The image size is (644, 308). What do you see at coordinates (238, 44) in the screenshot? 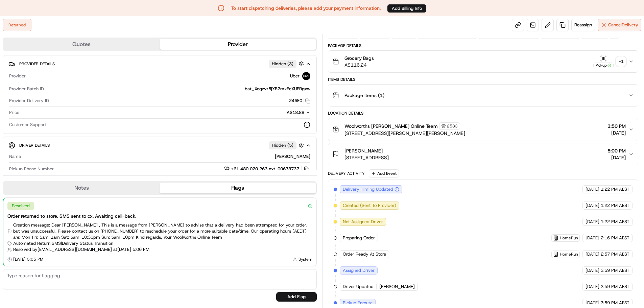
I see `button: Provider` at bounding box center [238, 44].